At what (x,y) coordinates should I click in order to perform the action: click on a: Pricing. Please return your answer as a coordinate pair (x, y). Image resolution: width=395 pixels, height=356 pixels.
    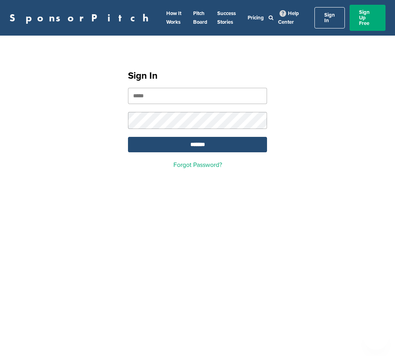
    Looking at the image, I should click on (256, 18).